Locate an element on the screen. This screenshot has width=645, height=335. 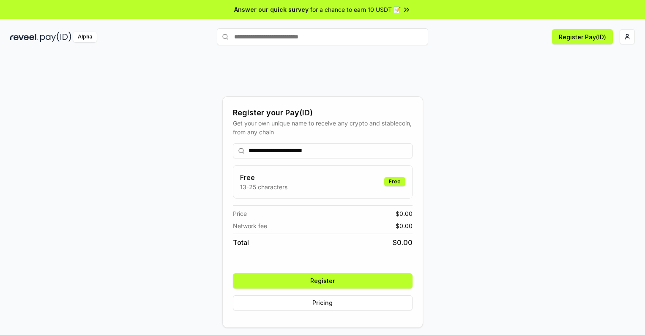
span: Network fee is located at coordinates (250, 226).